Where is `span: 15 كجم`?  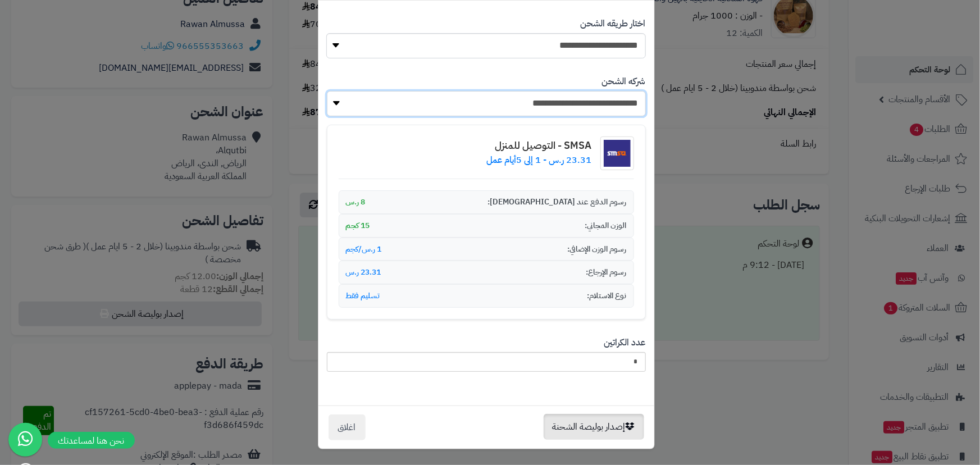 span: 15 كجم is located at coordinates (358, 225).